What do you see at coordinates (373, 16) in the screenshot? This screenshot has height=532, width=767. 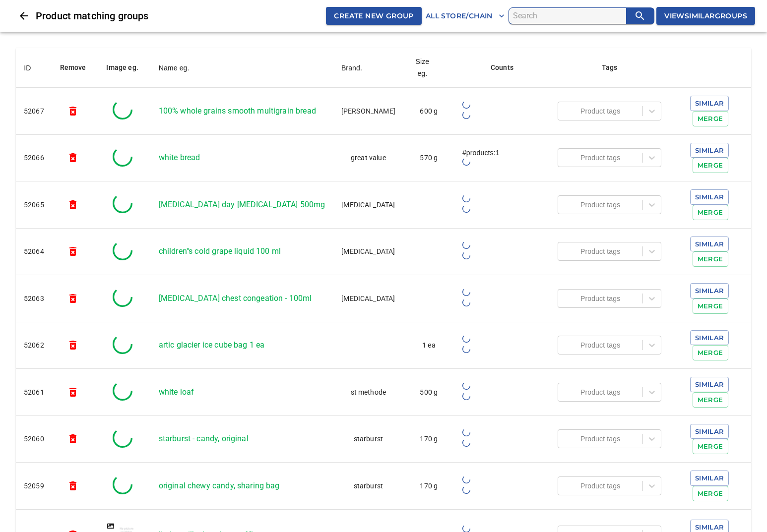 I see `button: Create new group` at bounding box center [373, 16].